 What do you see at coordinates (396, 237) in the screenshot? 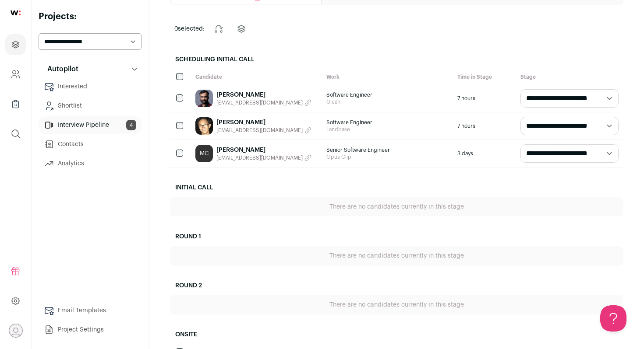
I see `h2: Round 1` at bounding box center [396, 237].